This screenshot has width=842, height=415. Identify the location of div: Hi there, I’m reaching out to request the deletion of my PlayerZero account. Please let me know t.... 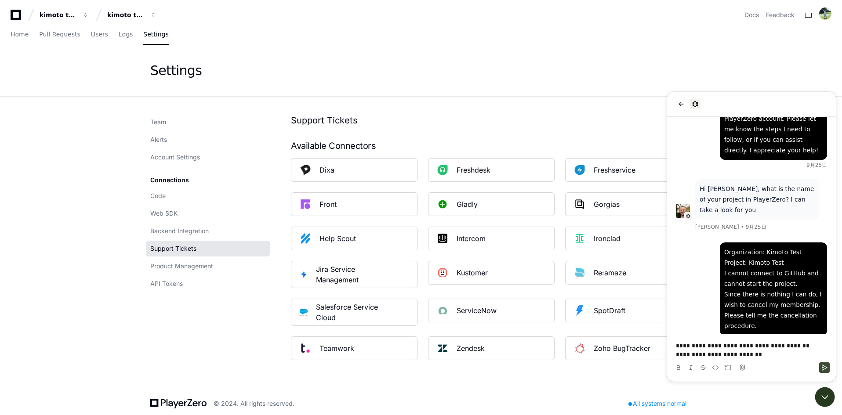
(106, 32).